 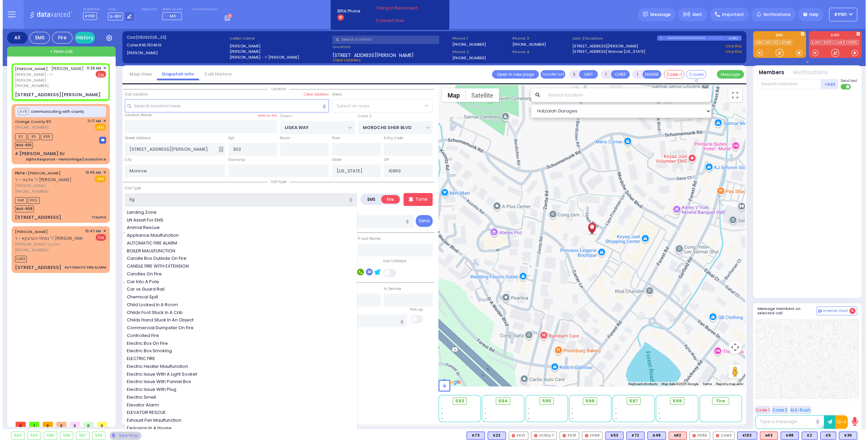 What do you see at coordinates (135, 138) in the screenshot?
I see `label: Street Address` at bounding box center [135, 138].